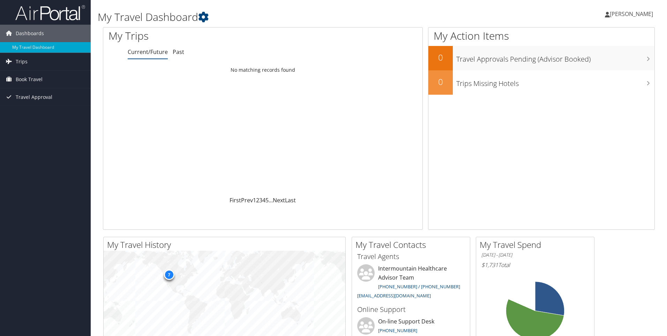 The height and width of the screenshot is (336, 667). Describe the element at coordinates (29, 79) in the screenshot. I see `span: Book Travel` at that location.